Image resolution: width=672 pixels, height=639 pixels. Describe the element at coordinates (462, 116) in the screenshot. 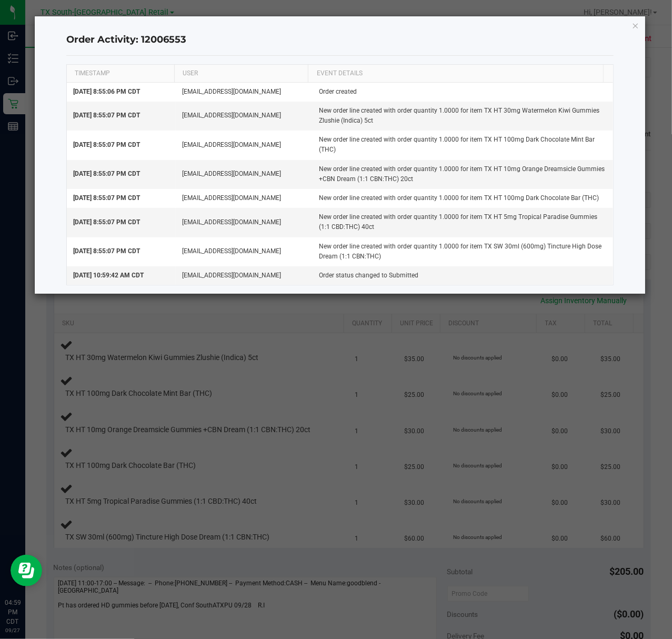

I see `td: New order line created with order quantity 1.0000 for item TX HT 30mg Watermelon Kiwi Gummies Zlu...` at that location.